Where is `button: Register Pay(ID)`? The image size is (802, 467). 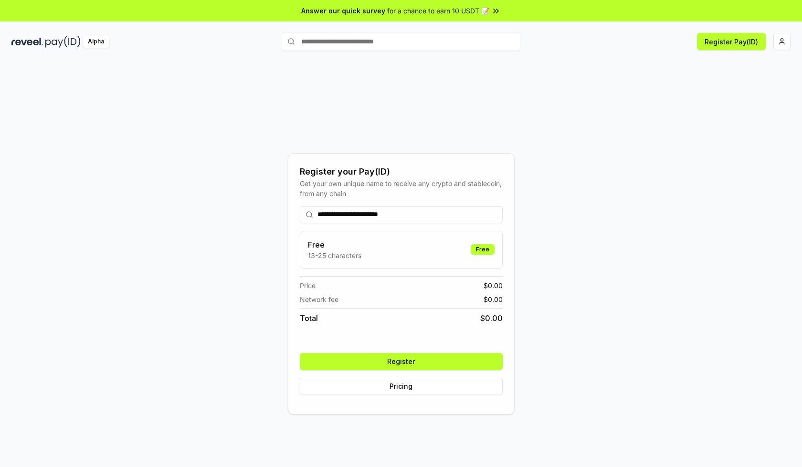
button: Register Pay(ID) is located at coordinates (731, 42).